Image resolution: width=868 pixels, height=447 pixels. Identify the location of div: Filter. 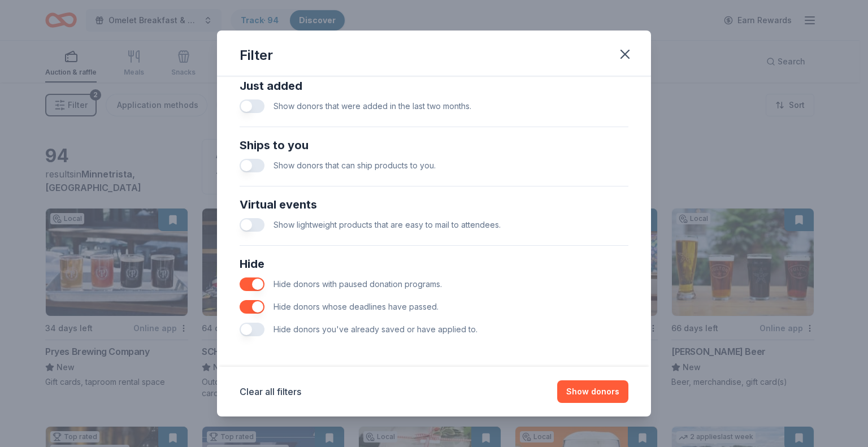
(256, 55).